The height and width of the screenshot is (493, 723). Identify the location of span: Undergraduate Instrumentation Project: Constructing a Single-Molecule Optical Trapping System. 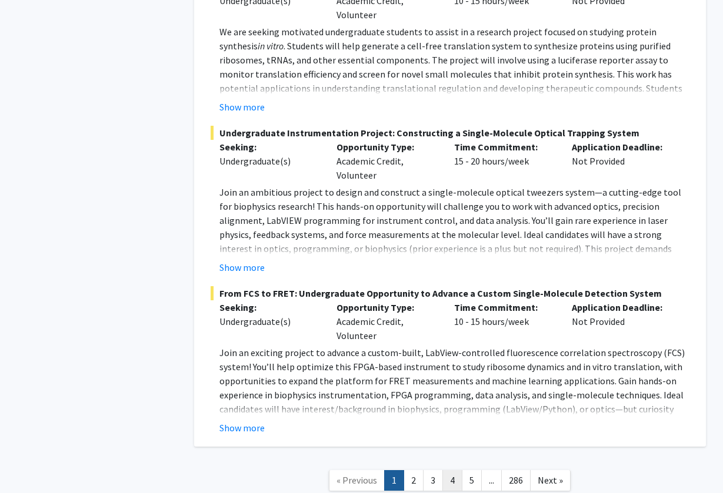
(450, 133).